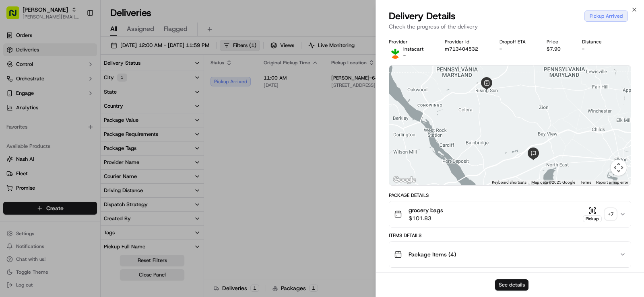 Image resolution: width=644 pixels, height=297 pixels. Describe the element at coordinates (461, 49) in the screenshot. I see `button: m713404532` at that location.